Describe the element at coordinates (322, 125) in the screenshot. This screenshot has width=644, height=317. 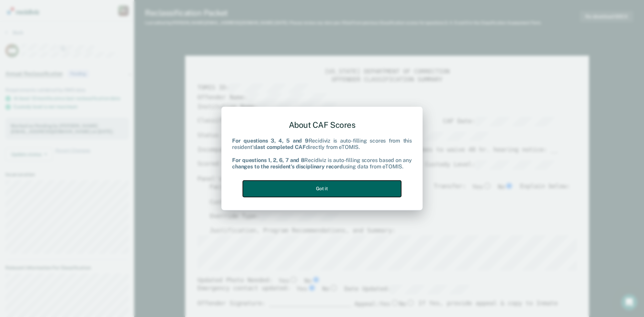
I see `div: About CAF Scores` at that location.